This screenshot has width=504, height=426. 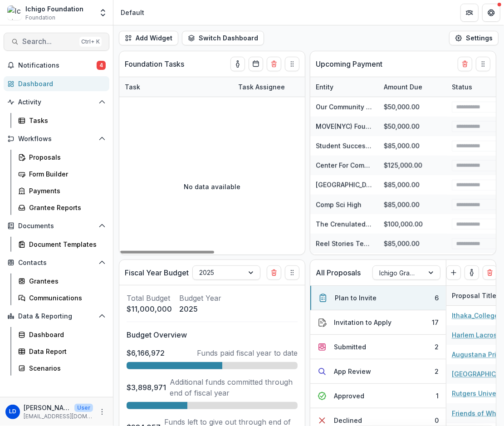 What do you see at coordinates (437, 396) in the screenshot?
I see `div: 1` at bounding box center [437, 396].